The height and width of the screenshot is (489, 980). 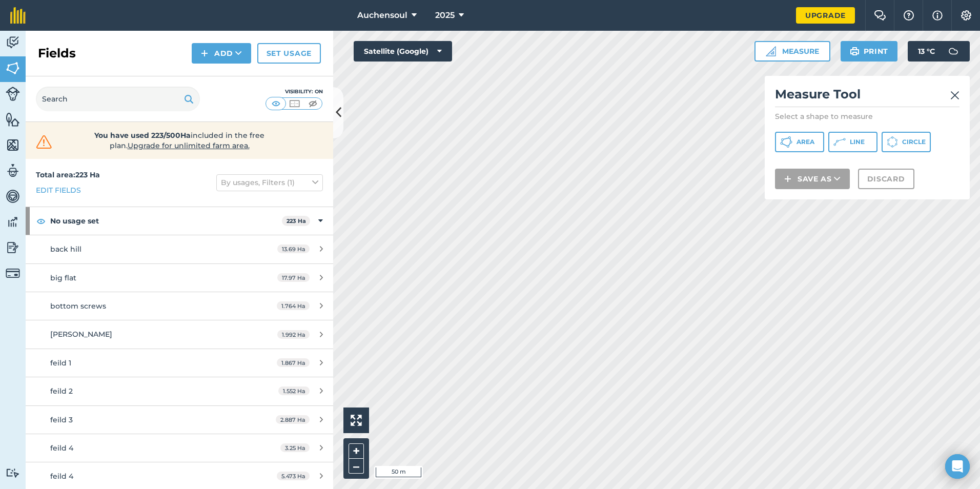 What do you see at coordinates (914, 142) in the screenshot?
I see `span: Circle` at bounding box center [914, 142].